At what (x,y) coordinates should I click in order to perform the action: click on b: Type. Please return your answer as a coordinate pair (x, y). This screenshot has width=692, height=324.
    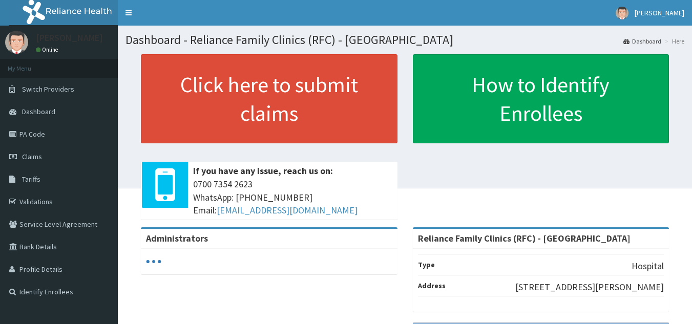
    Looking at the image, I should click on (426, 265).